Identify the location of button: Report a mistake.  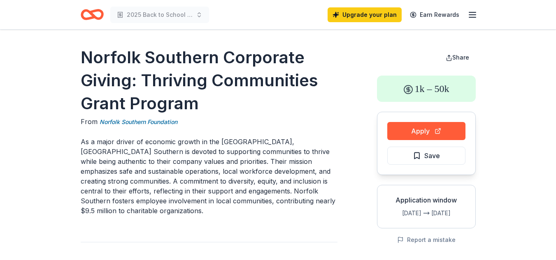
(426, 240).